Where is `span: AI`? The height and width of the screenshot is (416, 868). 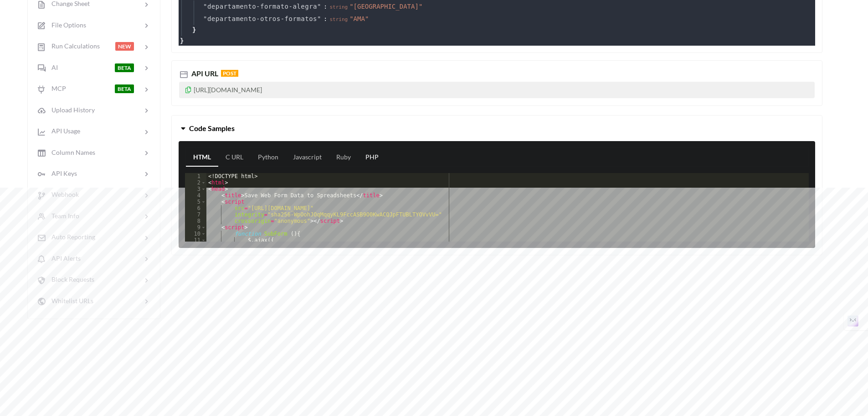
span: AI is located at coordinates (52, 67).